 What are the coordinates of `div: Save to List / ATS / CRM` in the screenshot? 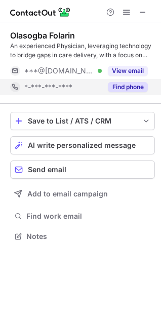 It's located at (83, 121).